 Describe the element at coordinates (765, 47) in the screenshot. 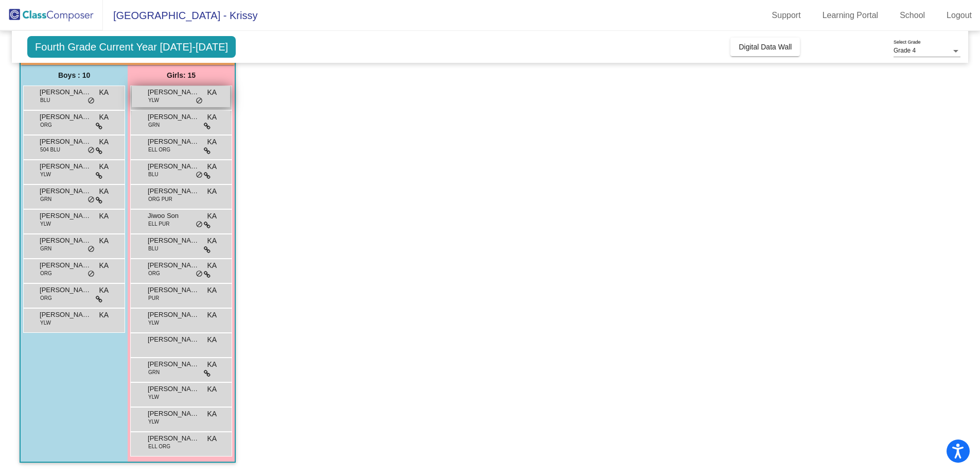

I see `span: Digital Data Wall` at that location.